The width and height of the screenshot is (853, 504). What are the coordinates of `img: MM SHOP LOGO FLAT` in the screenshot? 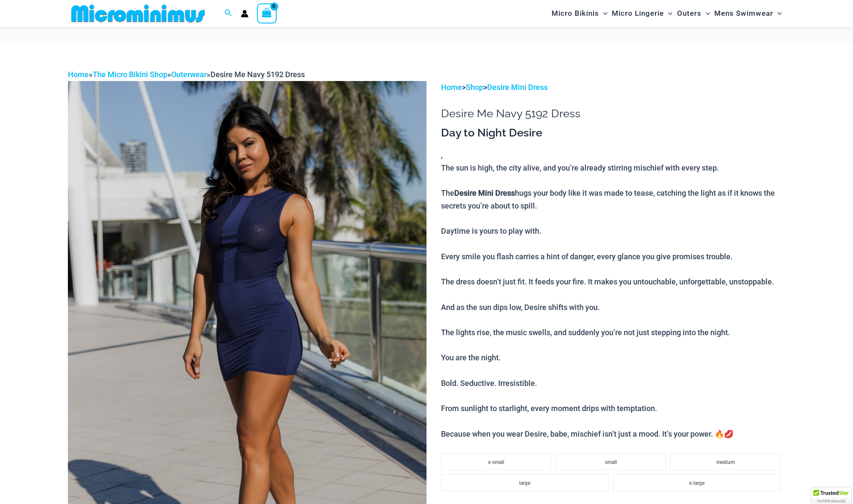 It's located at (138, 13).